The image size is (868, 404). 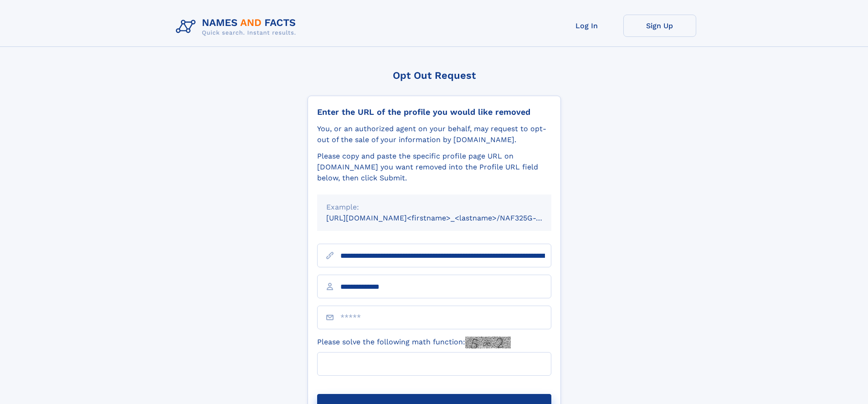 I want to click on div: Example:, so click(x=434, y=207).